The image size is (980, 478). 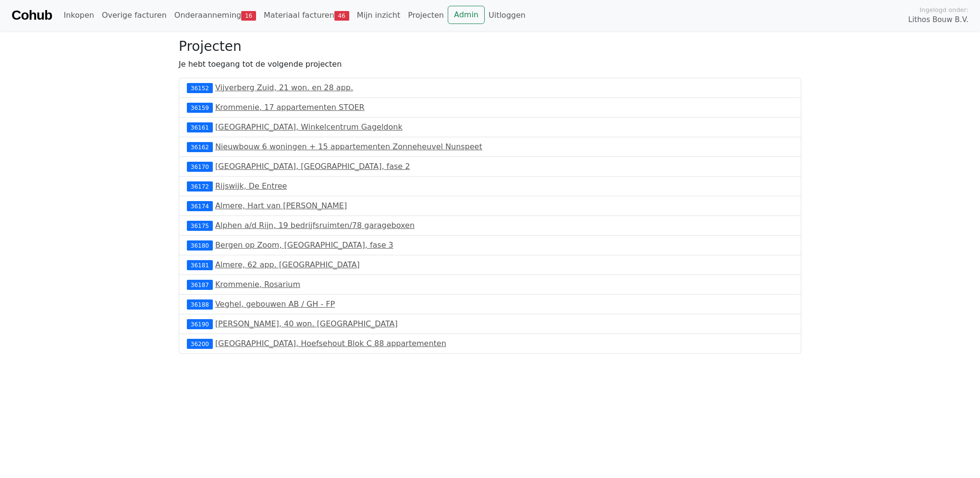 I want to click on a: Inkopen, so click(x=79, y=15).